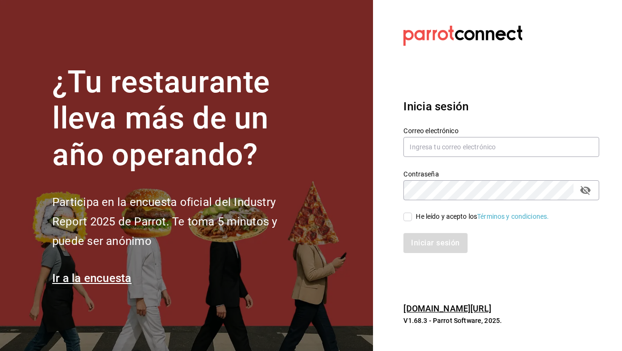 This screenshot has width=622, height=351. What do you see at coordinates (502, 320) in the screenshot?
I see `p: V1.68.3 - Parrot Software, 2025.` at bounding box center [502, 320].